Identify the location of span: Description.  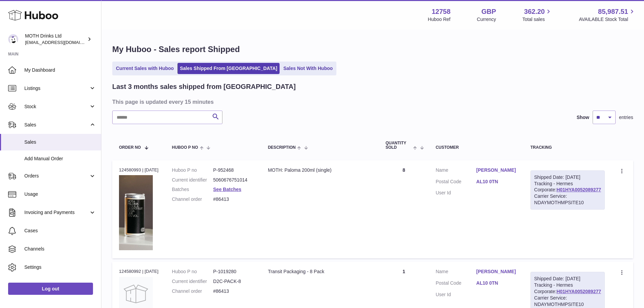
(282, 148).